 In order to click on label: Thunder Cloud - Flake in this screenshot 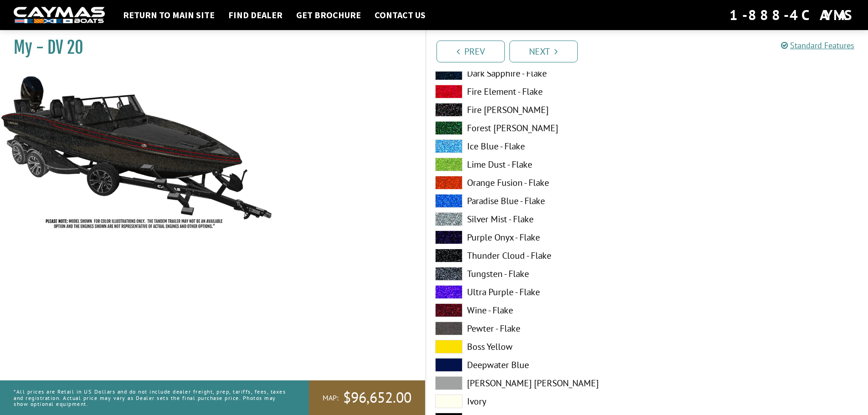, I will do `click(536, 255)`.